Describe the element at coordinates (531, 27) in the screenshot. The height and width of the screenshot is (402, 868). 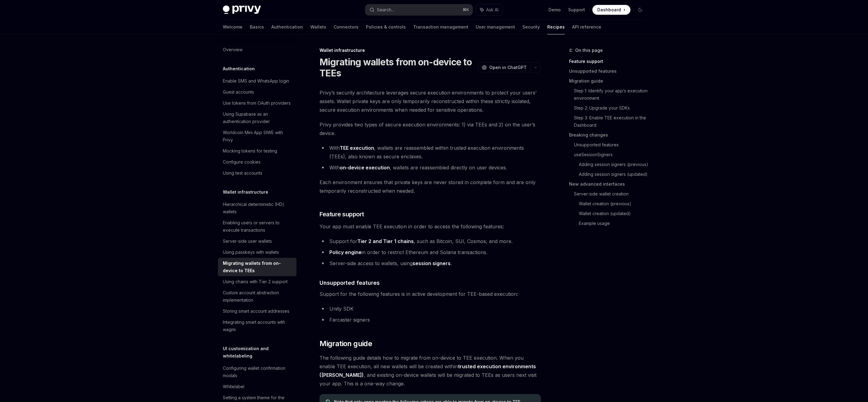
I see `a: Security` at that location.